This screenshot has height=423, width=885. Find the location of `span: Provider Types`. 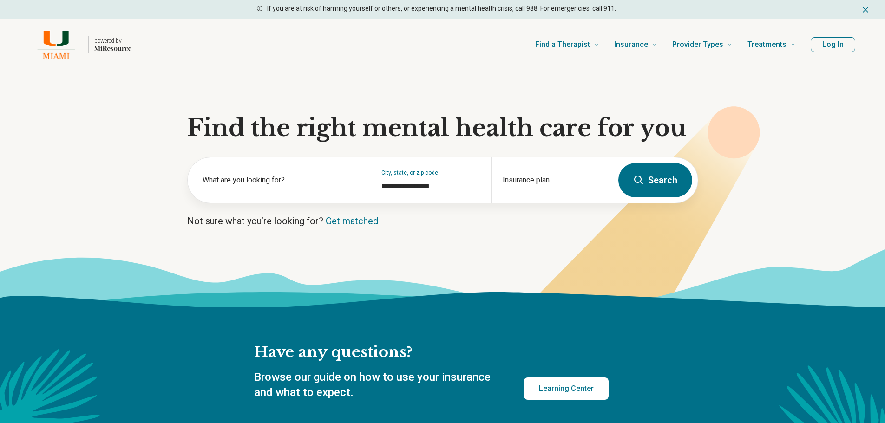

span: Provider Types is located at coordinates (698, 45).